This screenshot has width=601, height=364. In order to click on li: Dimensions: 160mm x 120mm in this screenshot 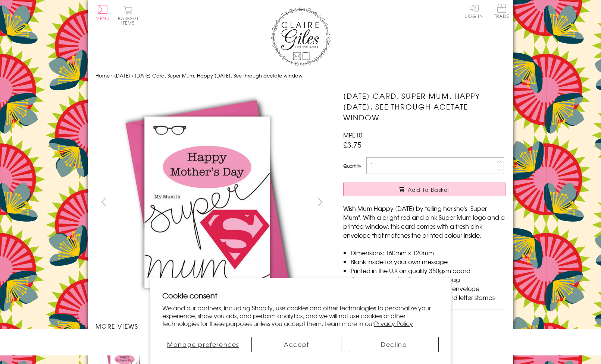, I will do `click(428, 253)`.